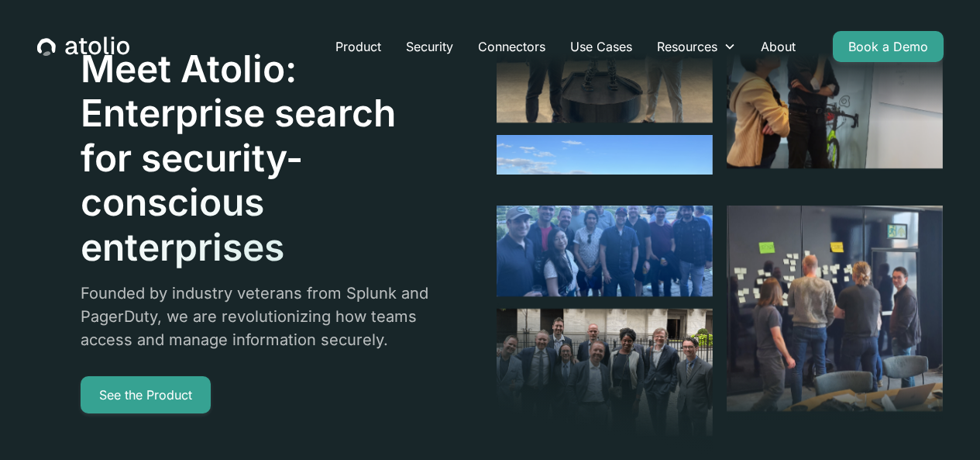  Describe the element at coordinates (261, 158) in the screenshot. I see `h1: Meet Atolio: Enterprise search for security-conscious enterprises` at that location.